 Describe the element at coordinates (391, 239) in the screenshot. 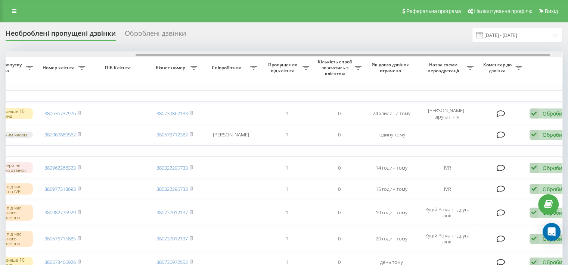

I see `td: 20 годин тому` at that location.